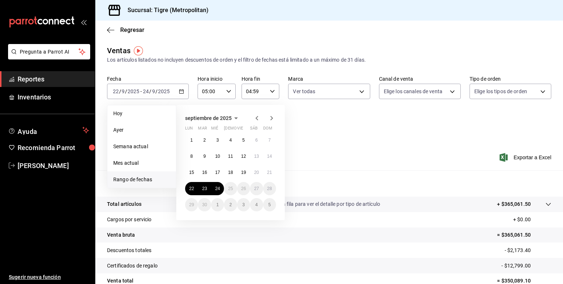 This screenshot has width=563, height=284. Describe the element at coordinates (420, 79) in the screenshot. I see `label: Canal de venta` at that location.